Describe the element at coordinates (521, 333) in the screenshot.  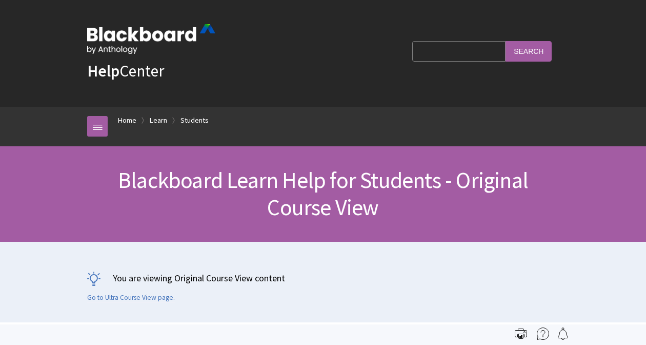
I see `img: Print` at that location.